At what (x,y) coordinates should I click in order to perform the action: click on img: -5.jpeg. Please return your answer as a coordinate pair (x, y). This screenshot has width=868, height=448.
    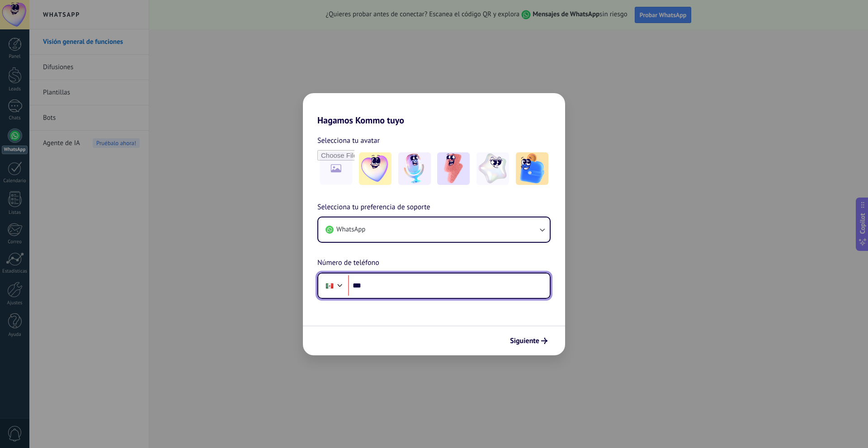
    Looking at the image, I should click on (532, 168).